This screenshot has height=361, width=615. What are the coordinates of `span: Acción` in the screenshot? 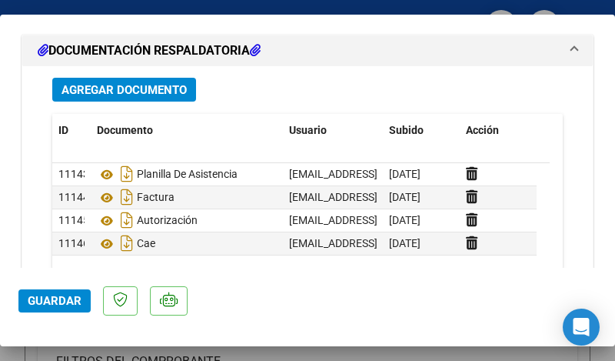 It's located at (482, 130).